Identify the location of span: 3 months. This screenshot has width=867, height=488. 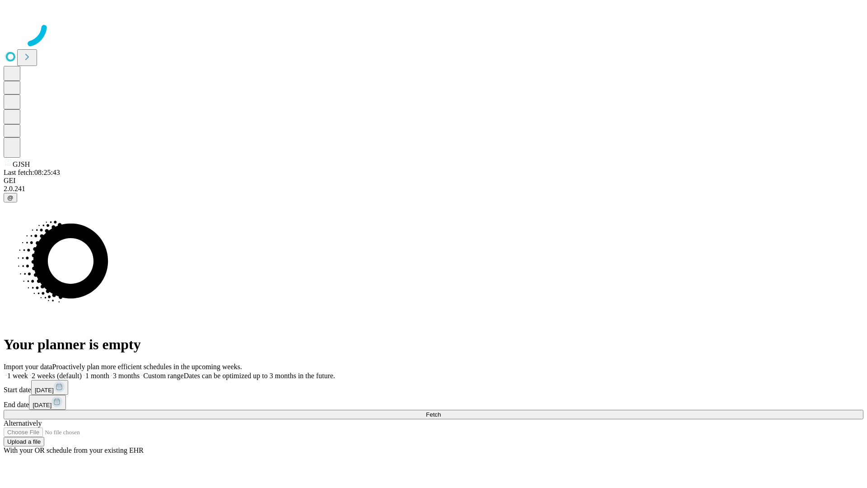
(126, 375).